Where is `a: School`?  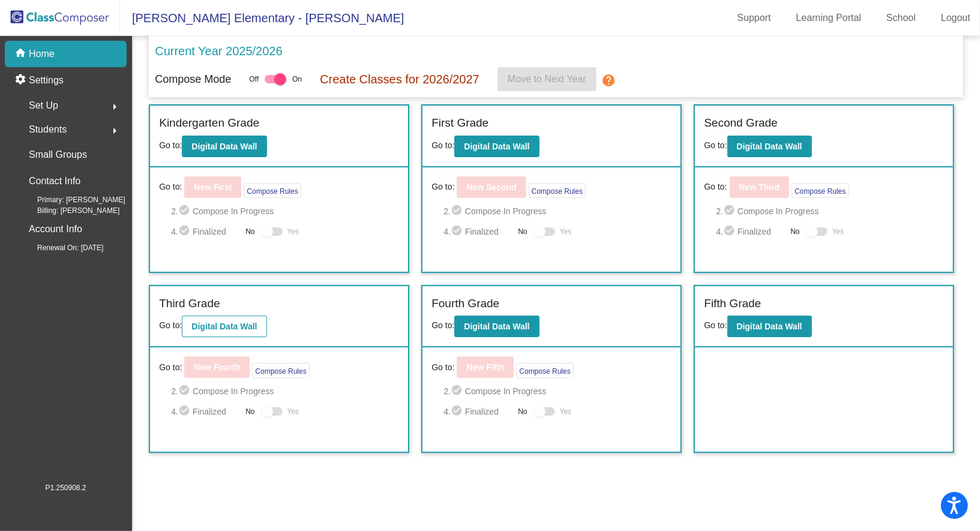
a: School is located at coordinates (901, 18).